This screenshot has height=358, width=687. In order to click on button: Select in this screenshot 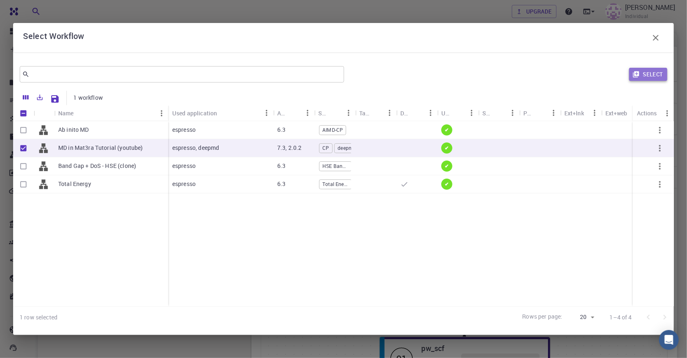, I will do `click(648, 74)`.